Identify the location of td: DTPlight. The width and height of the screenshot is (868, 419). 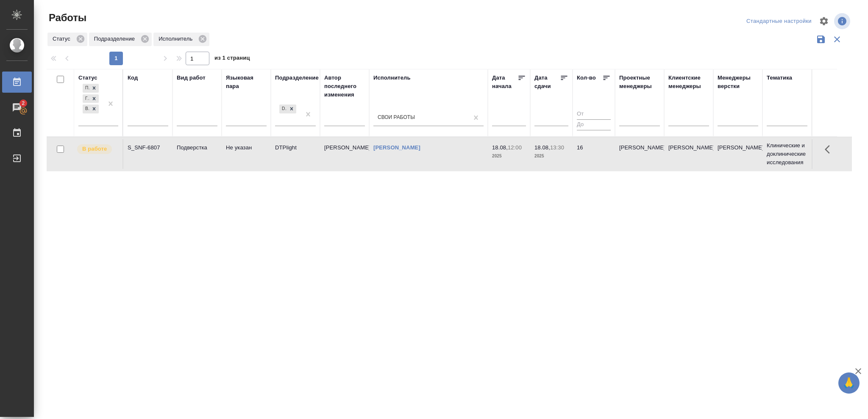
(296, 154).